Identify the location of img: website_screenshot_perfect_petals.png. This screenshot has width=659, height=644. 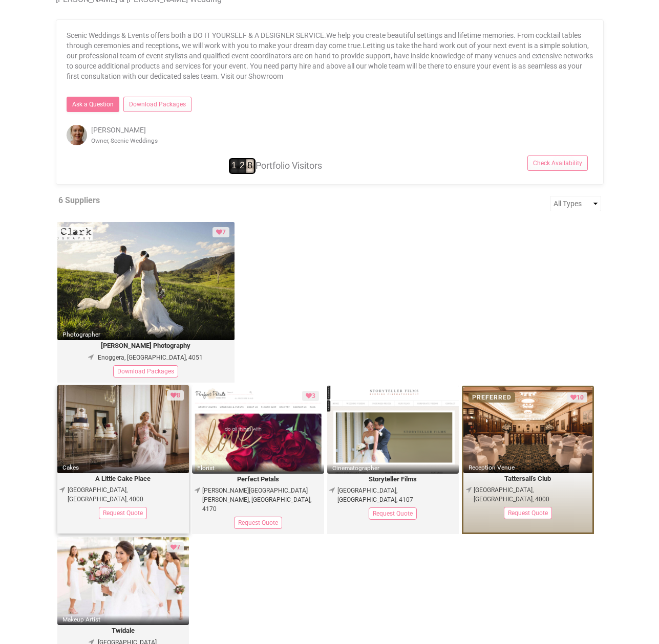
(258, 430).